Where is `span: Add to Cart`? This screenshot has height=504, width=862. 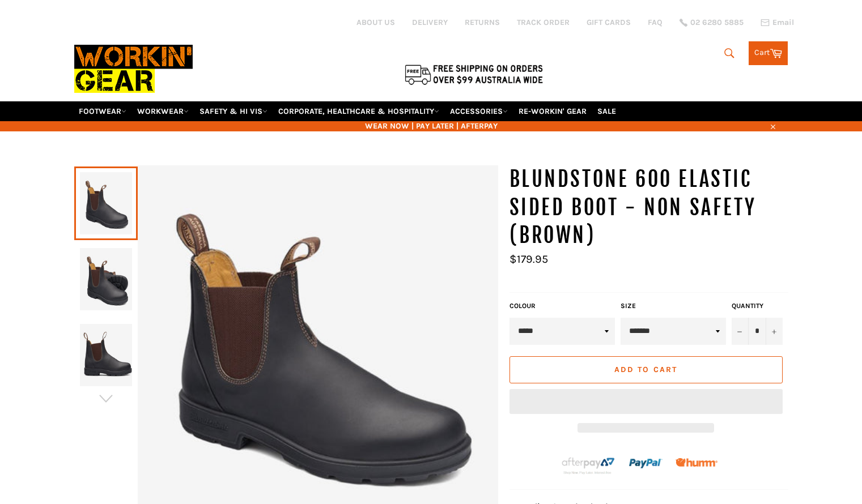 span: Add to Cart is located at coordinates (646, 369).